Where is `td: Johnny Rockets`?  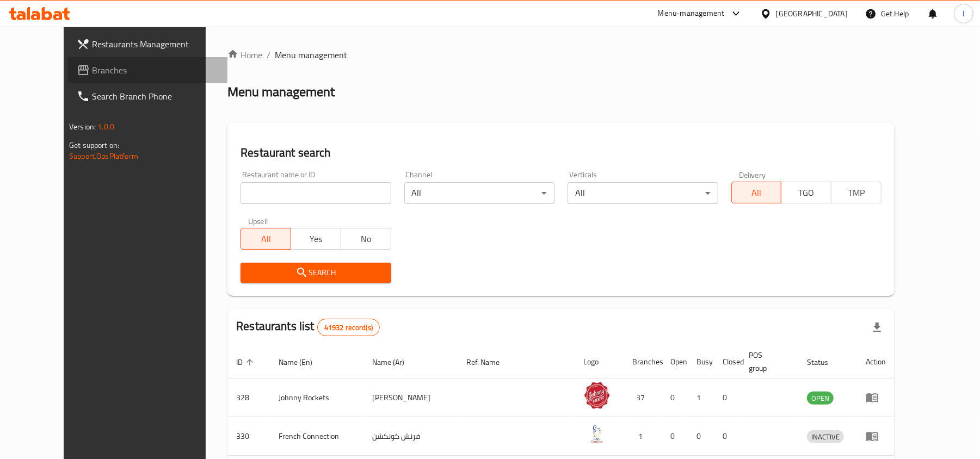 td: Johnny Rockets is located at coordinates (316, 397).